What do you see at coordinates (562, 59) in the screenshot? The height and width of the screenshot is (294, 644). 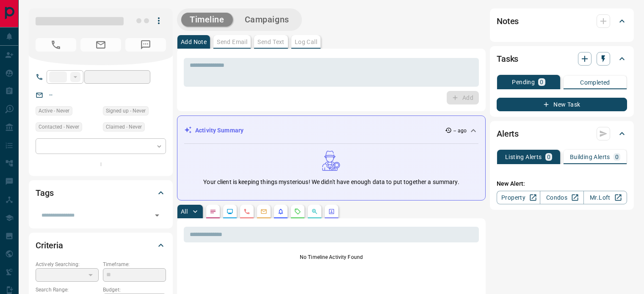 I see `div: Tasks` at bounding box center [562, 59].